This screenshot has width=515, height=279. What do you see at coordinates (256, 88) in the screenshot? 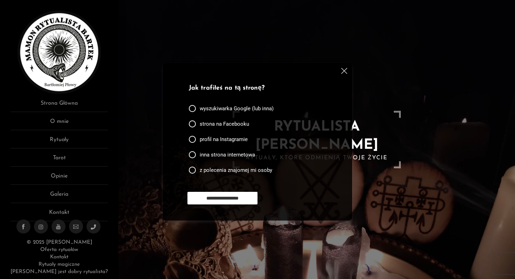
I see `p: Jak trafiłeś na tą stronę?` at bounding box center [256, 88].